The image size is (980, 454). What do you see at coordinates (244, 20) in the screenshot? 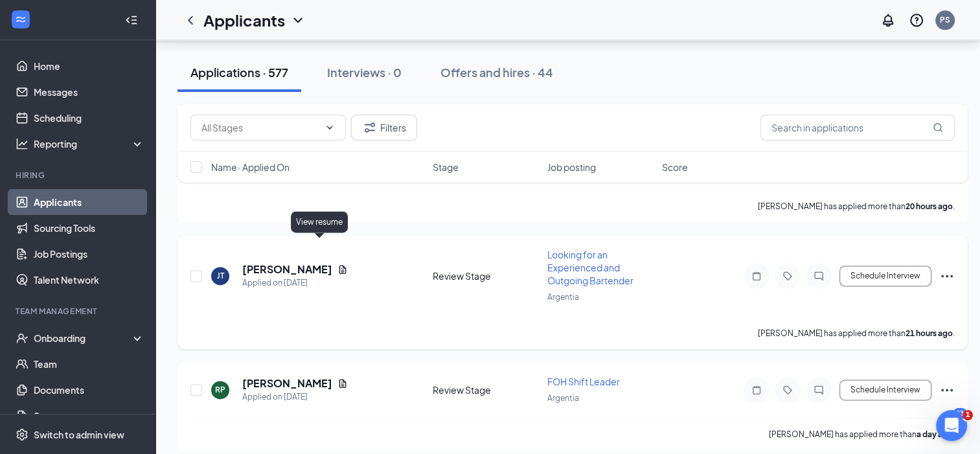
I see `h1: Applicants` at bounding box center [244, 20].